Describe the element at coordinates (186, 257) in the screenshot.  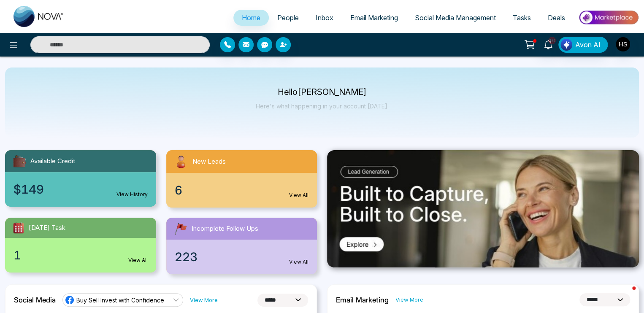
I see `span: 223` at that location.